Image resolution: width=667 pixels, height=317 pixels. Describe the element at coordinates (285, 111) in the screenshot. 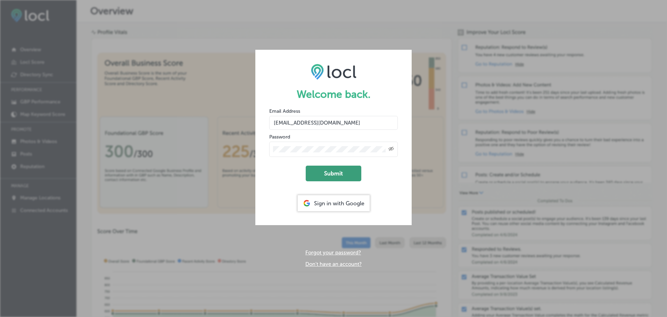

I see `label: Email Address` at that location.